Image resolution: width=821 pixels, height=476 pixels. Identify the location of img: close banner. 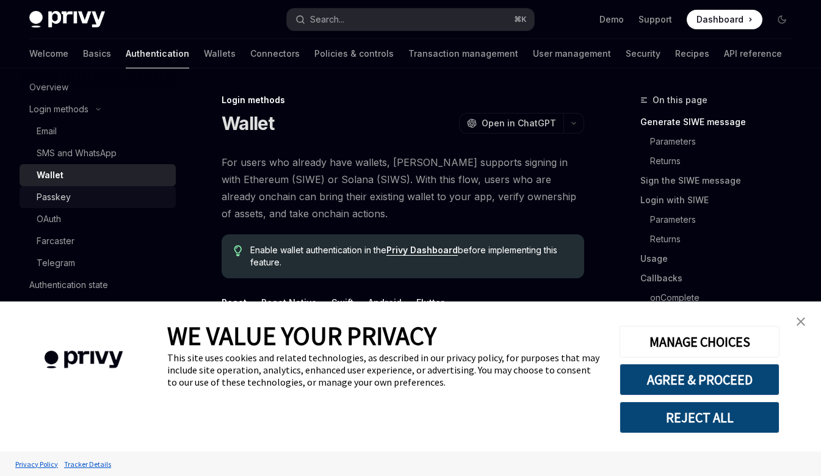
(801, 322).